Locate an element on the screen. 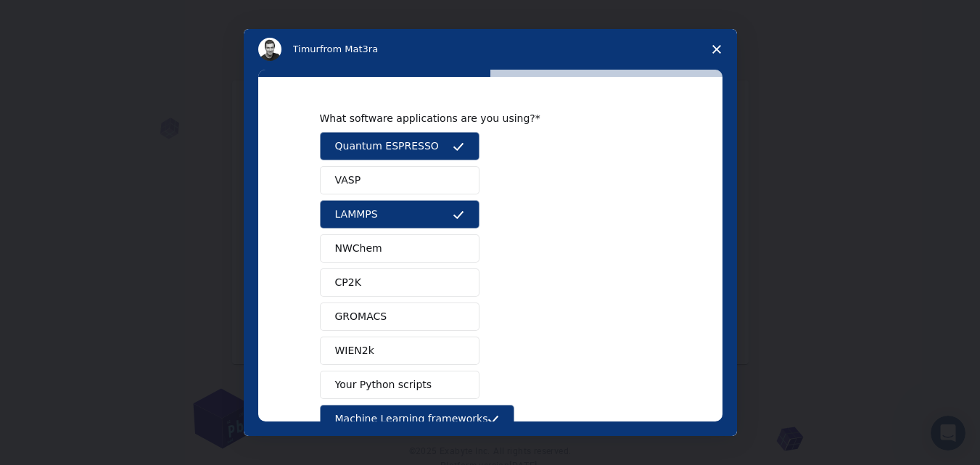 The image size is (980, 465). span: WIEN2k is located at coordinates (354, 351).